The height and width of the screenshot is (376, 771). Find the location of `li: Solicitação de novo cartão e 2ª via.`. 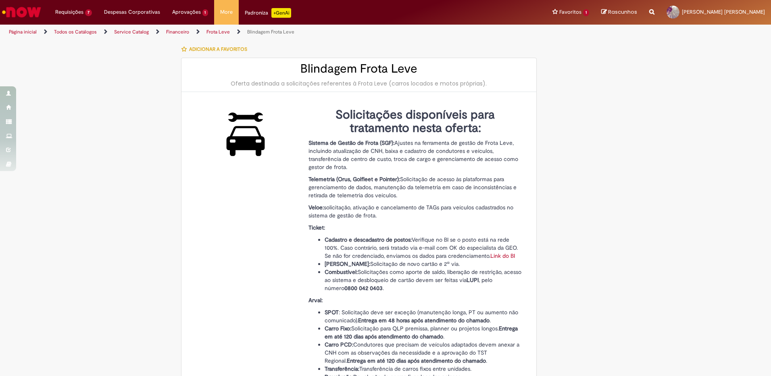

li: Solicitação de novo cartão e 2ª via. is located at coordinates (423, 264).